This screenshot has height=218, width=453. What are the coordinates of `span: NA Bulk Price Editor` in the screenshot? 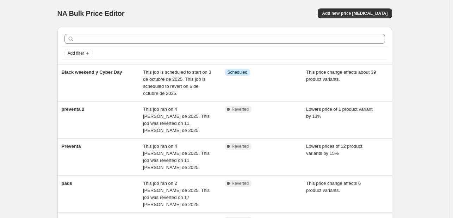 It's located at (91, 13).